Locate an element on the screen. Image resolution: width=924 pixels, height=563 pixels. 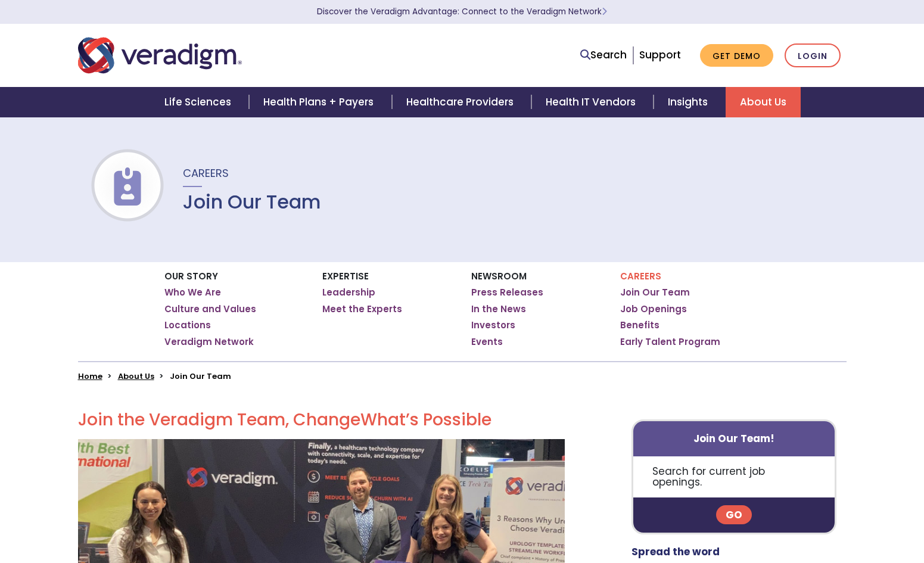
strong: Spread the word is located at coordinates (675, 552).